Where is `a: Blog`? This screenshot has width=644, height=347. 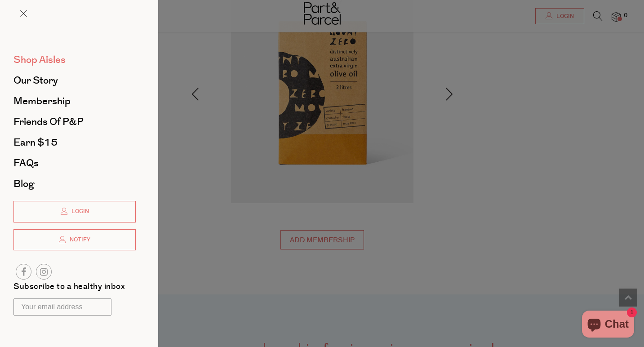
a: Blog is located at coordinates (75, 184).